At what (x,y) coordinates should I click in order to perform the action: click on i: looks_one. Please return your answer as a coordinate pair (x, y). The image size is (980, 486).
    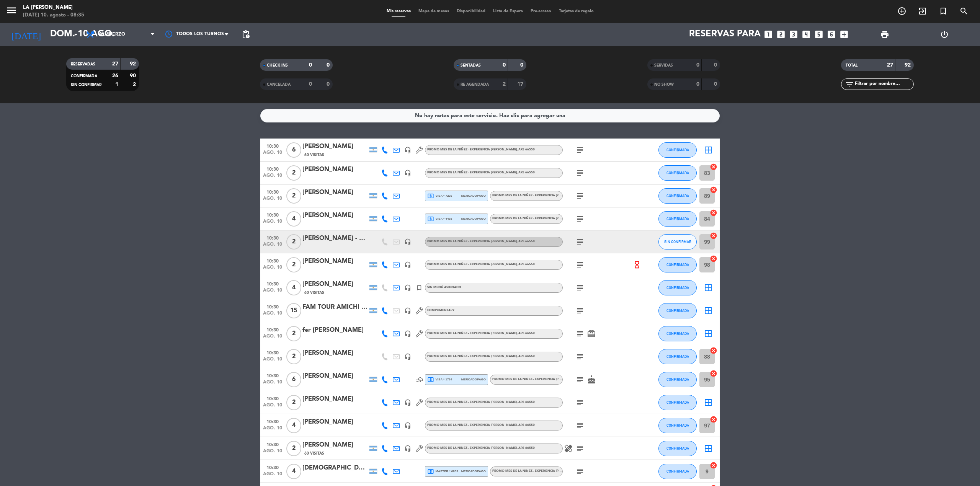
    Looking at the image, I should click on (768, 34).